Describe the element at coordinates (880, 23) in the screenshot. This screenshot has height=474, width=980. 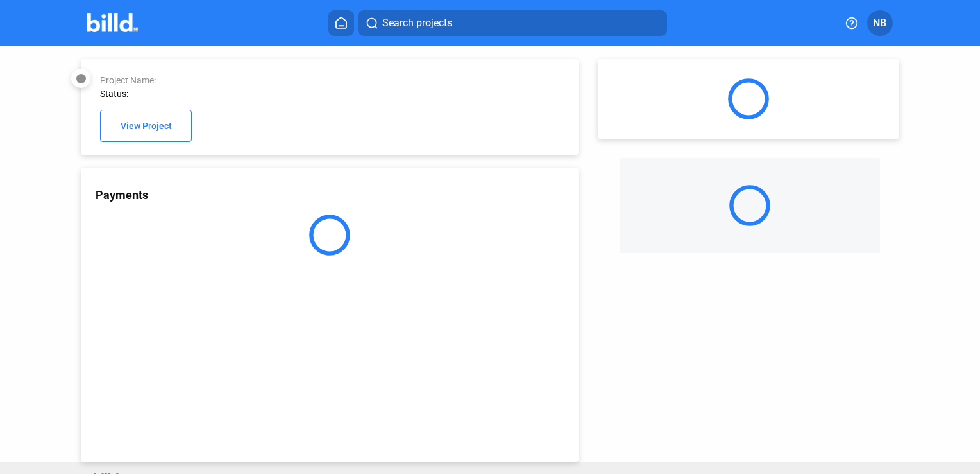
I see `button: NB` at that location.